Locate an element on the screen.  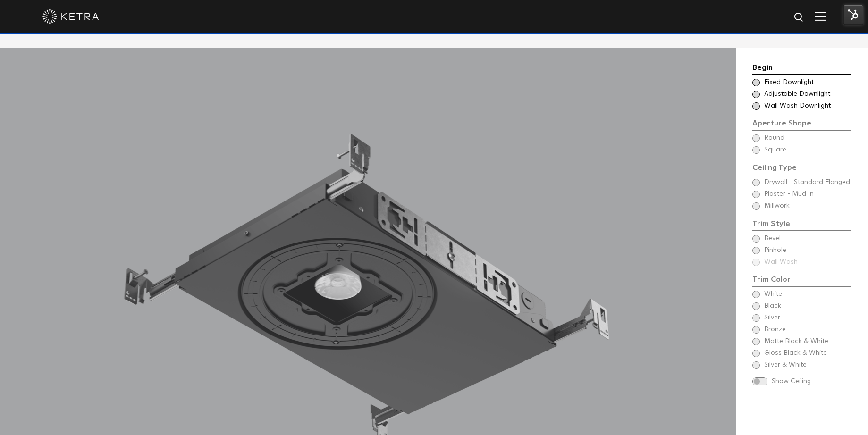
img: HubSpot Tools Menu Toggle is located at coordinates (854, 15).